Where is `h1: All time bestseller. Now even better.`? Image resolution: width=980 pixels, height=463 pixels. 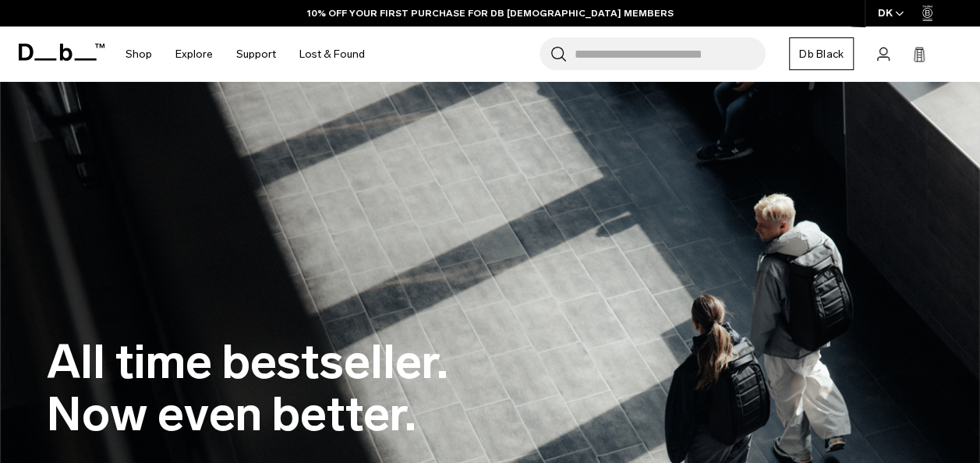 h1: All time bestseller. Now even better. is located at coordinates (247, 388).